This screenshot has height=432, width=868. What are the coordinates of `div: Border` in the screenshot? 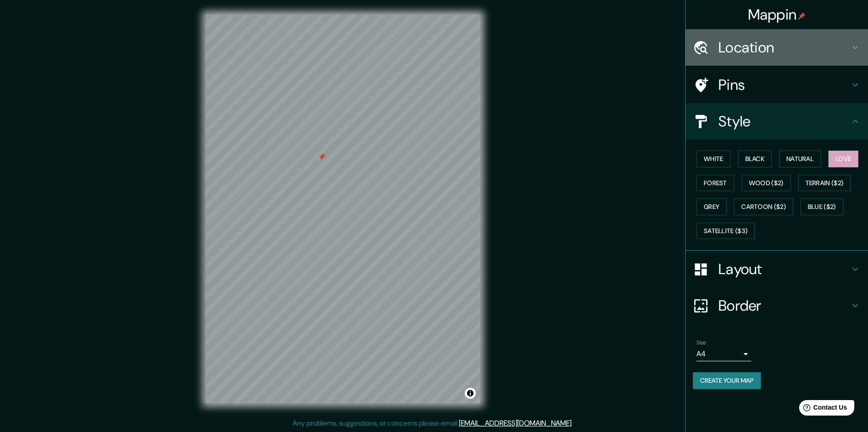 It's located at (777, 306).